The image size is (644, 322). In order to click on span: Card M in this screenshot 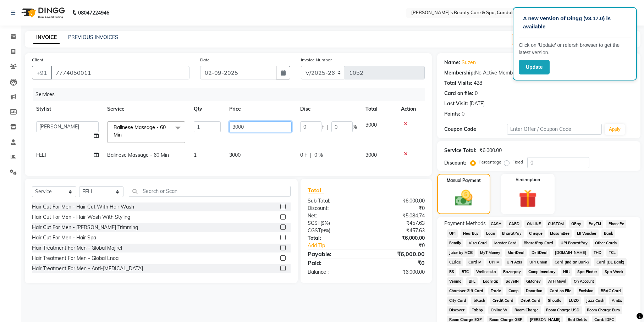, I will do `click(475, 262)`.